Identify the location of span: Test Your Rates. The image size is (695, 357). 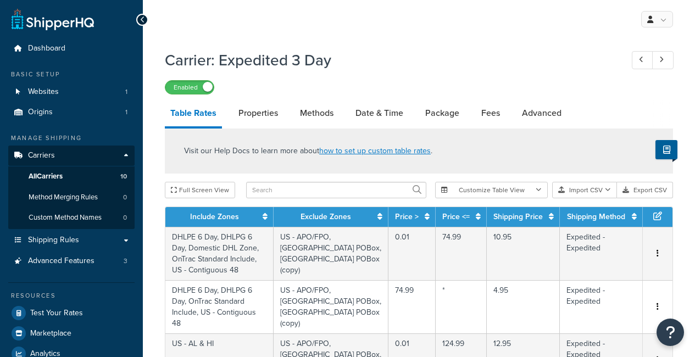
(57, 313).